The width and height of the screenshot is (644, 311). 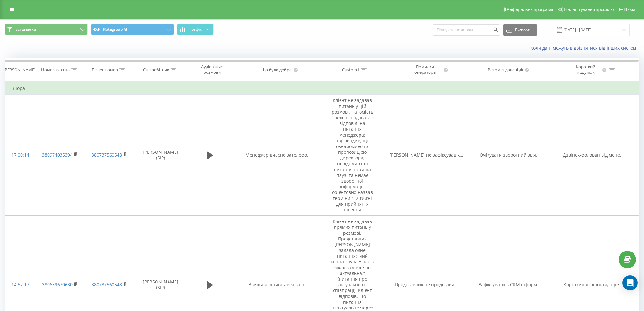 What do you see at coordinates (352, 155) in the screenshot?
I see `td: Клієнт не задавав питань у цій розмові. Натомість клієнт надавав відповіді на питання менеджера: ...` at bounding box center [352, 155].